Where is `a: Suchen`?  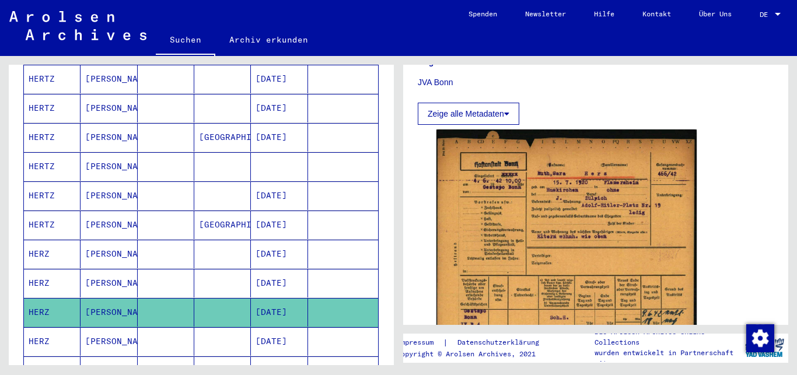
a: Suchen is located at coordinates (185, 41).